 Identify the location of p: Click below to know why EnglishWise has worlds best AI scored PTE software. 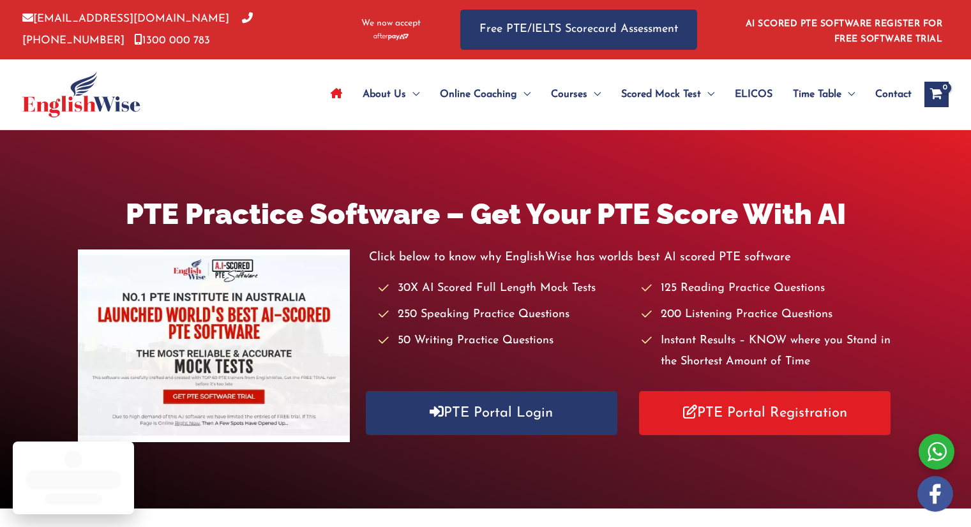
(631, 257).